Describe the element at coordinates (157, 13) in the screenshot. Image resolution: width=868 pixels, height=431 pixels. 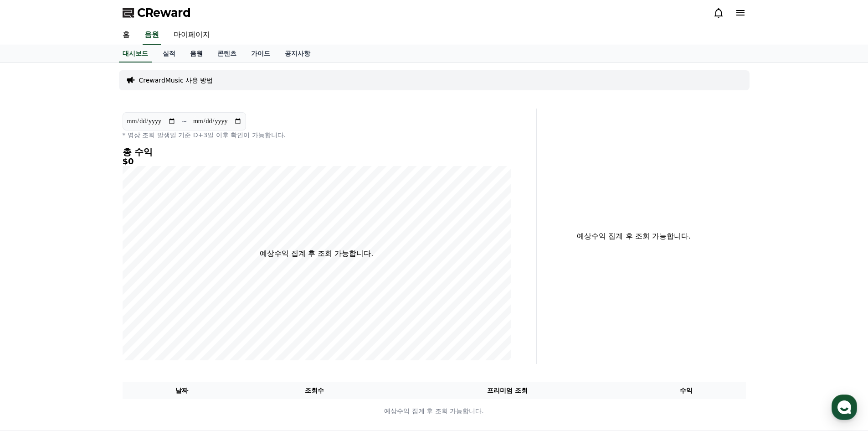
I see `a: CReward` at that location.